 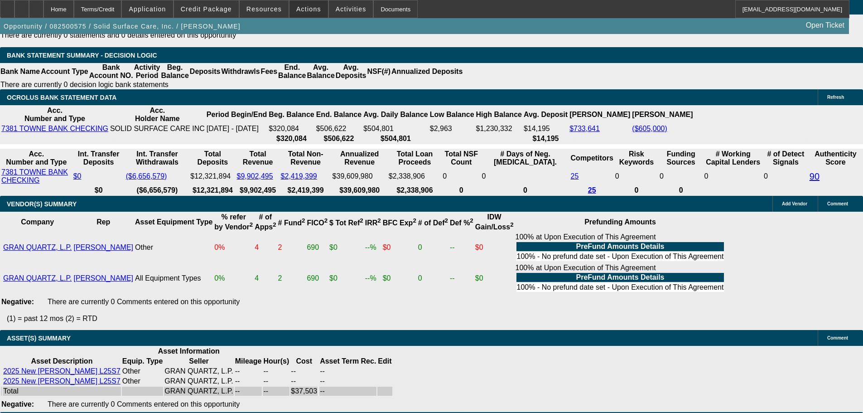 I want to click on th: Annualized Revenue, so click(x=360, y=158).